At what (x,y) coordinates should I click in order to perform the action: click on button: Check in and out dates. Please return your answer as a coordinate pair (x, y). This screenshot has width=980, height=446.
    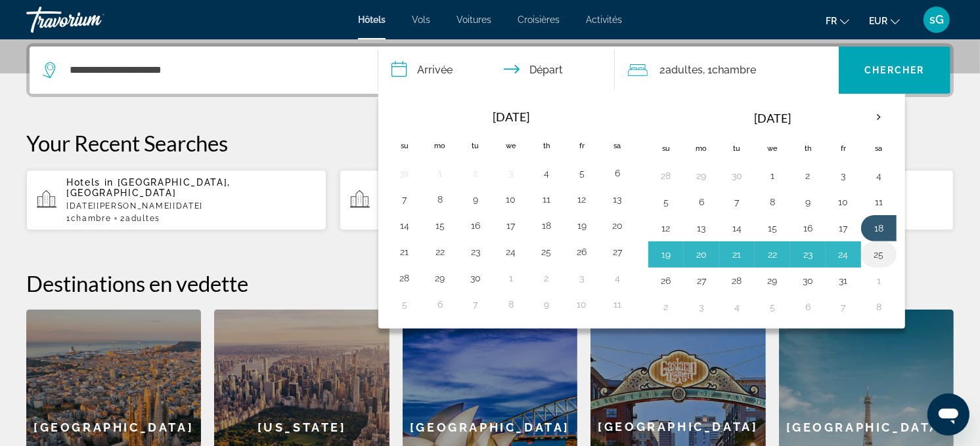
    Looking at the image, I should click on (497, 70).